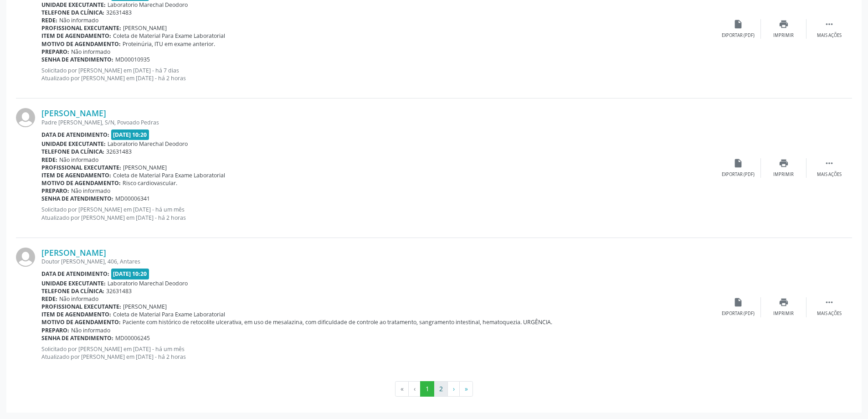 This screenshot has width=868, height=419. I want to click on span: Paciente com histórico de retocolite ulcerativa, em uso de mesalazina, com dificuldade de control..., so click(337, 322).